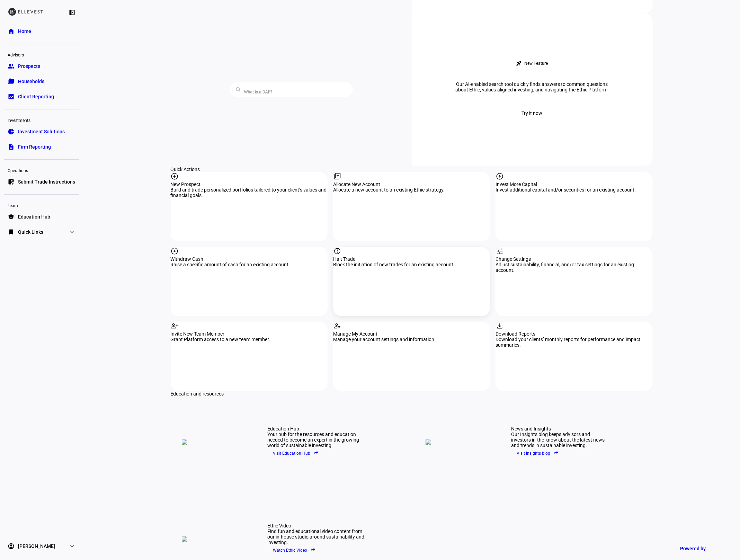 This screenshot has height=560, width=740. What do you see at coordinates (536, 63) in the screenshot?
I see `div: New Feature` at bounding box center [536, 63].